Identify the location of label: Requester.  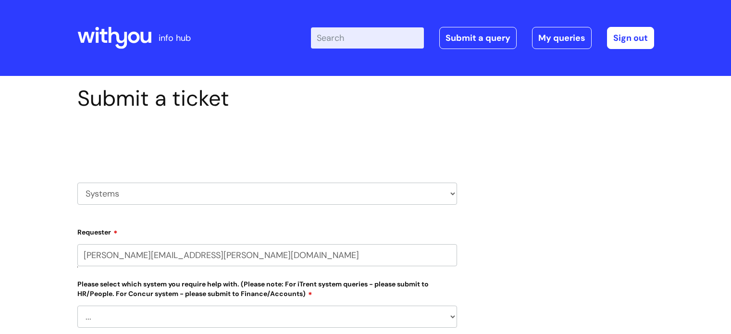
(267, 231).